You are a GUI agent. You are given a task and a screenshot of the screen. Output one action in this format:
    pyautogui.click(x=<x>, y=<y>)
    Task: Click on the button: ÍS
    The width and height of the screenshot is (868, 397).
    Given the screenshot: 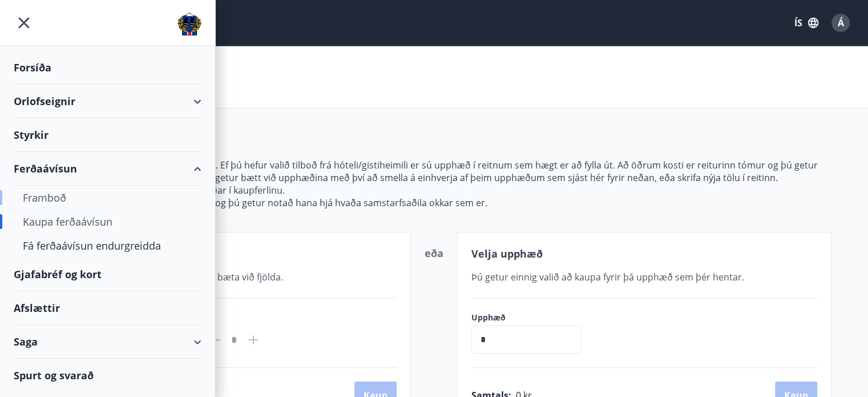 What is the action you would take?
    pyautogui.click(x=807, y=23)
    